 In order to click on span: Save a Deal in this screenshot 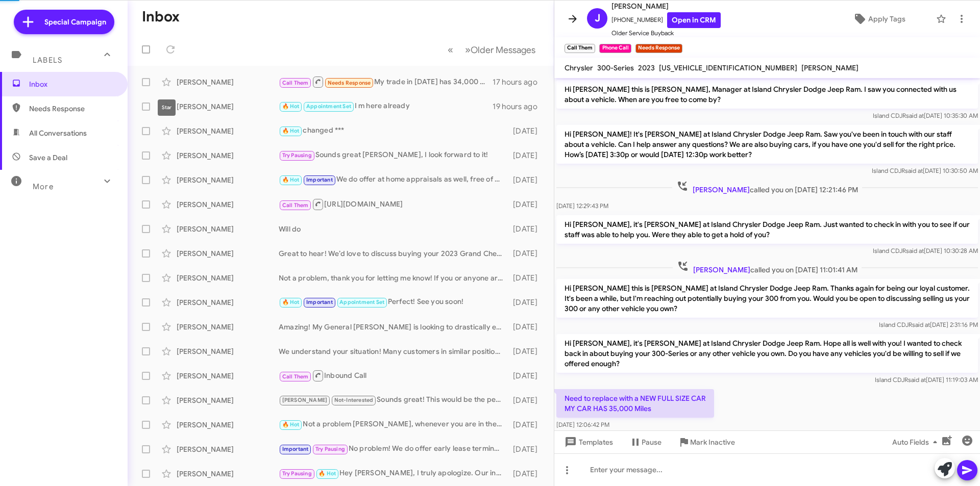, I will do `click(48, 157)`.